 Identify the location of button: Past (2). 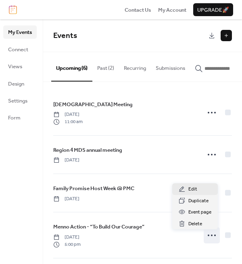
(106, 66).